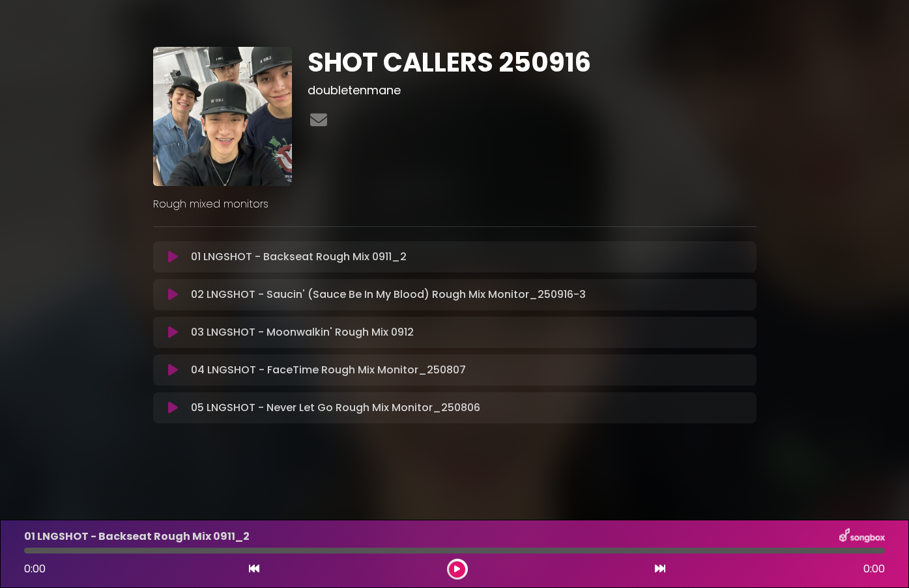 The width and height of the screenshot is (909, 588). Describe the element at coordinates (299, 257) in the screenshot. I see `p: 01 LNGSHOT - Backseat Rough Mix 0911_2` at that location.